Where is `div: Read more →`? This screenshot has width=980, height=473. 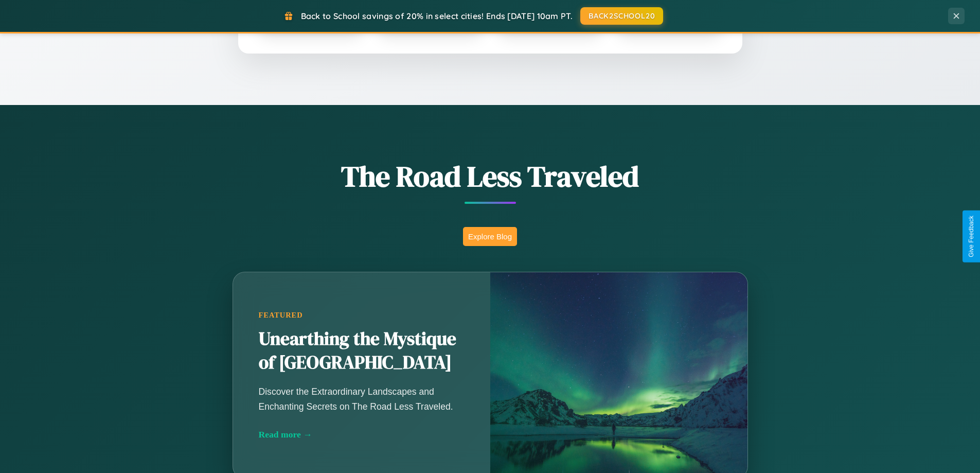 div: Read more → is located at coordinates (361, 434).